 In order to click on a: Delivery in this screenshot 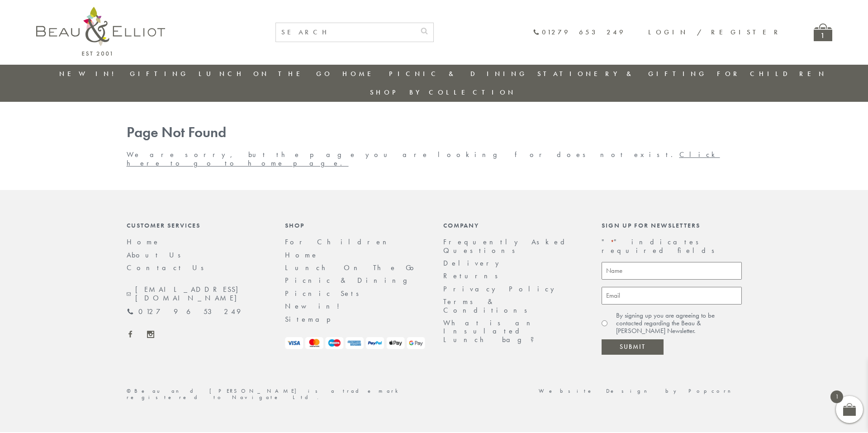, I will do `click(473, 263)`.